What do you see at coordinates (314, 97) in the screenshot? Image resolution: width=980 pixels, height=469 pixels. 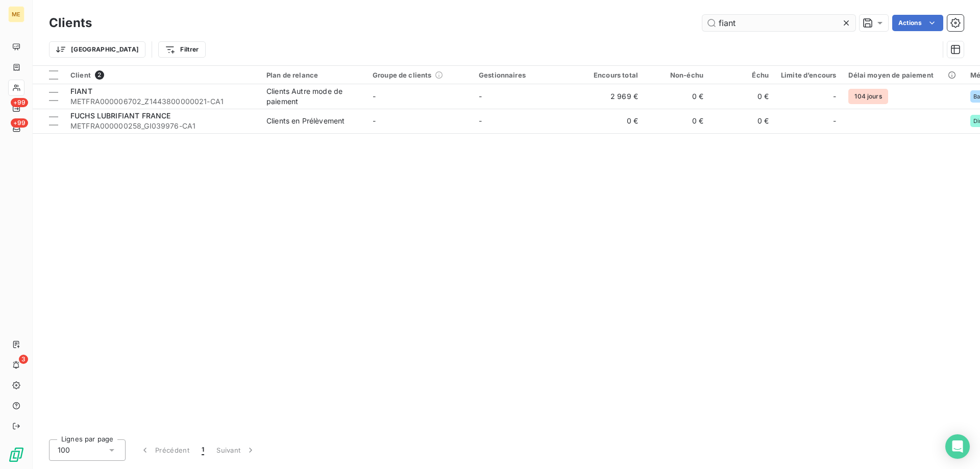 I see `div: Clients Autre mode de paiement` at bounding box center [314, 97].